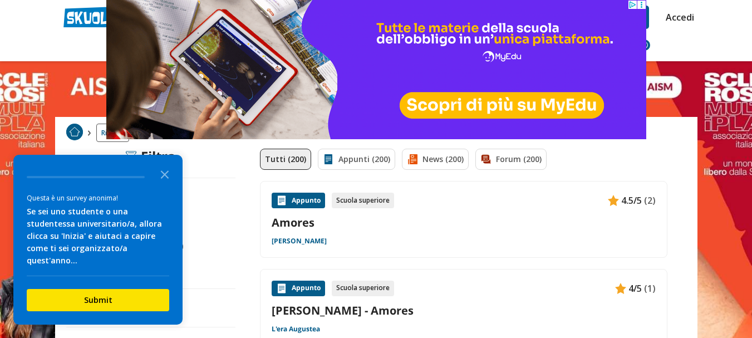  I want to click on a: Amores, so click(464, 222).